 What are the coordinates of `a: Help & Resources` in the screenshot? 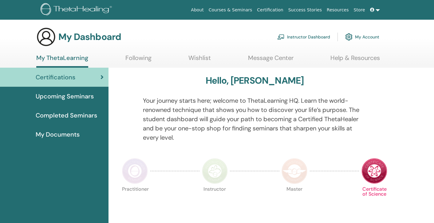 It's located at (355, 60).